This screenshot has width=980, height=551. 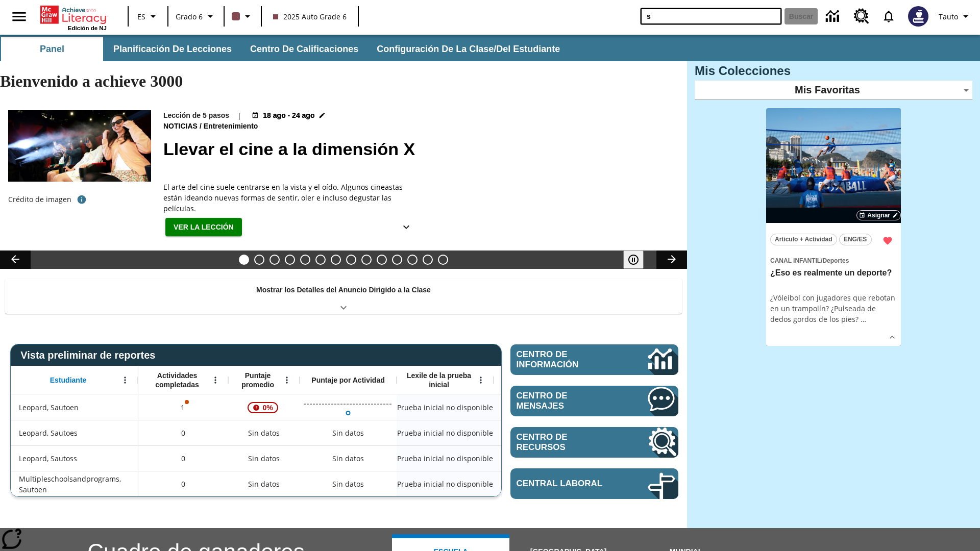 I want to click on h2: Llevar el cine a la dimensión X, so click(x=419, y=149).